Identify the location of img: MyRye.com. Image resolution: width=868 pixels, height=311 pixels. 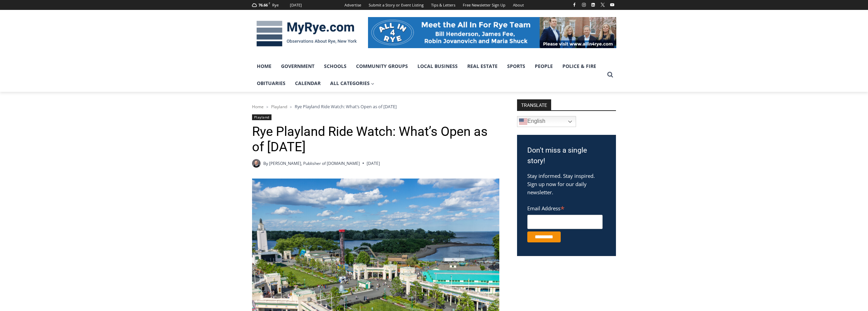
(306, 34).